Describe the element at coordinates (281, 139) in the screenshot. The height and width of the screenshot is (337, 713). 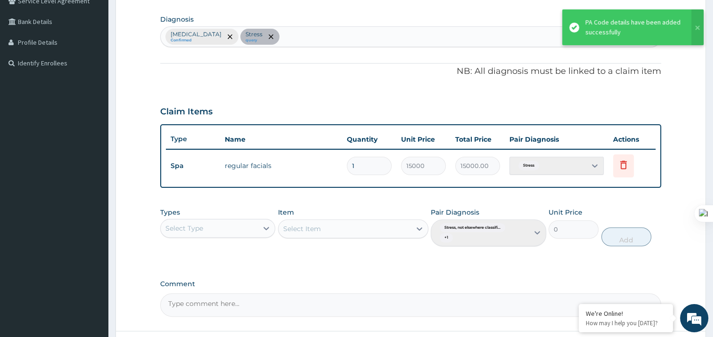
I see `th: Name` at that location.